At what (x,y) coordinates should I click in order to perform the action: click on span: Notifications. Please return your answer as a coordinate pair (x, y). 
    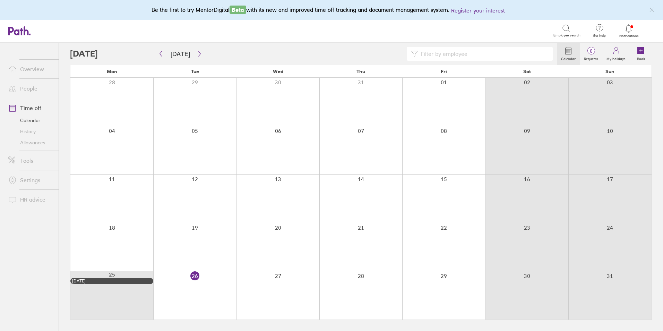
    Looking at the image, I should click on (628, 36).